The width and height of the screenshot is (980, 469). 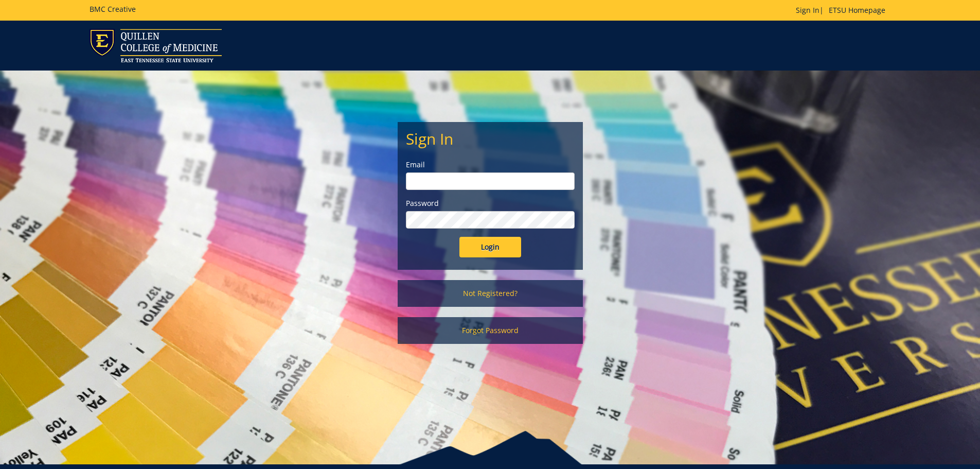 What do you see at coordinates (490, 293) in the screenshot?
I see `a: Not Registered?` at bounding box center [490, 293].